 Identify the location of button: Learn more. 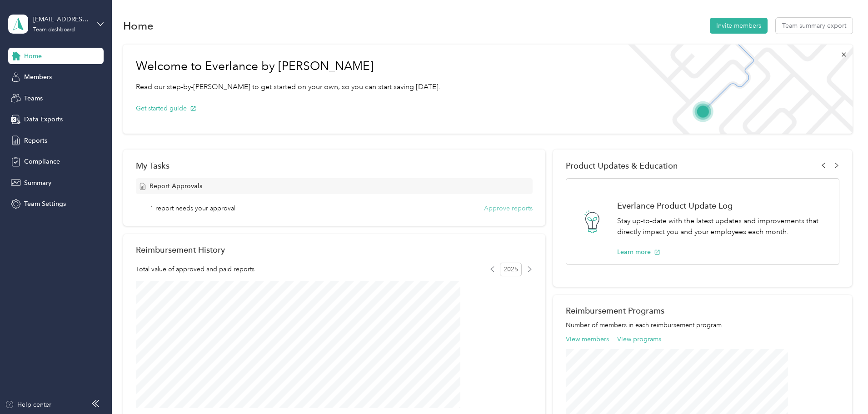
(639, 251).